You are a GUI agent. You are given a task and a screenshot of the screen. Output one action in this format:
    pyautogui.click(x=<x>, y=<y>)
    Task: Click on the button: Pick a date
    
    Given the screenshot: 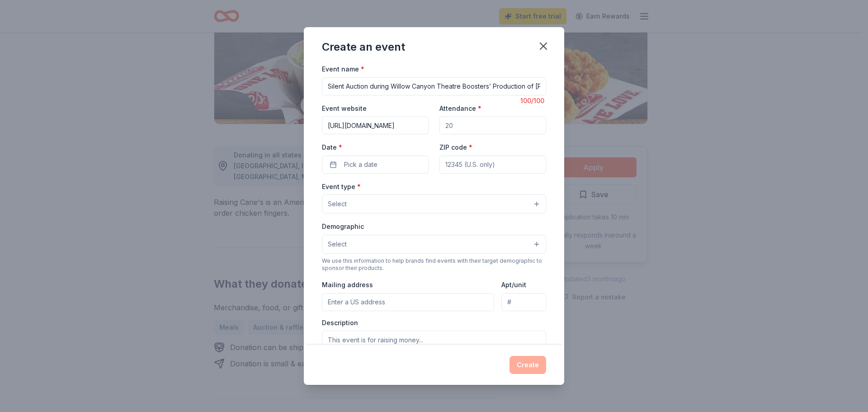 What is the action you would take?
    pyautogui.click(x=375, y=165)
    